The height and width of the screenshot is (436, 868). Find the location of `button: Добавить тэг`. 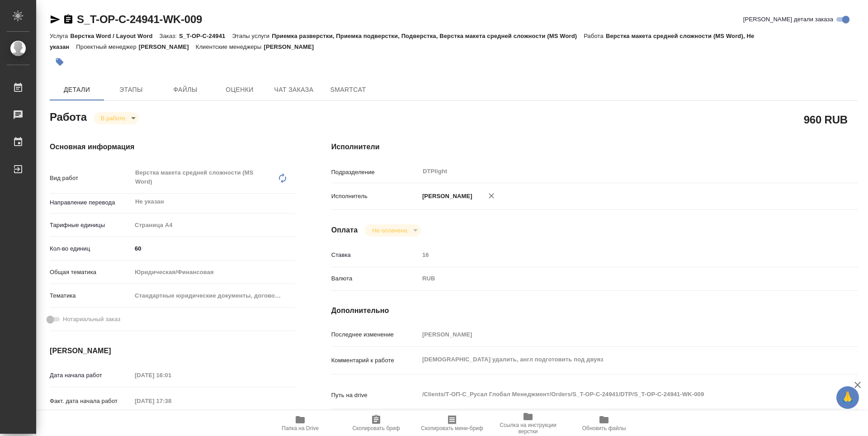

button: Добавить тэг is located at coordinates (60, 62).